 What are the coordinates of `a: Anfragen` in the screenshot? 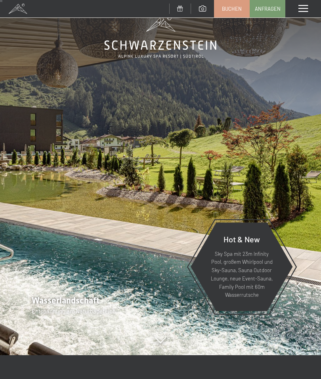 It's located at (268, 9).